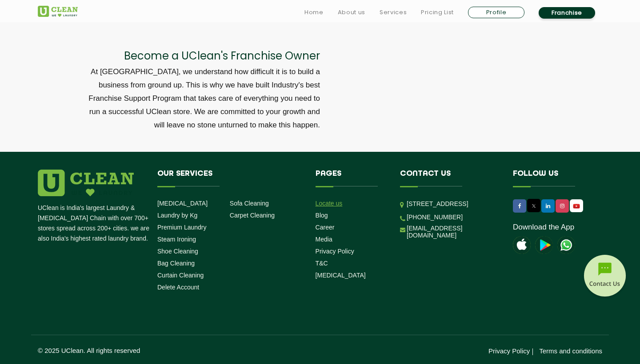 This screenshot has height=364, width=640. I want to click on h4: Contact us, so click(450, 178).